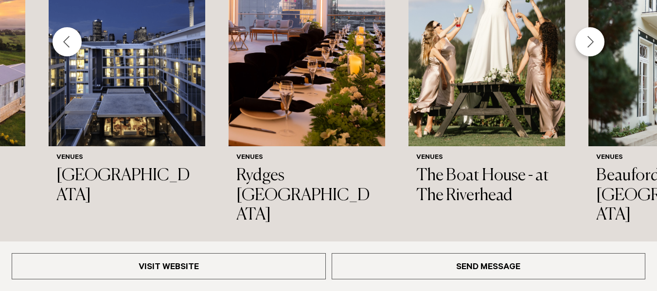 This screenshot has width=657, height=291. Describe the element at coordinates (489, 266) in the screenshot. I see `a: Send Message` at that location.